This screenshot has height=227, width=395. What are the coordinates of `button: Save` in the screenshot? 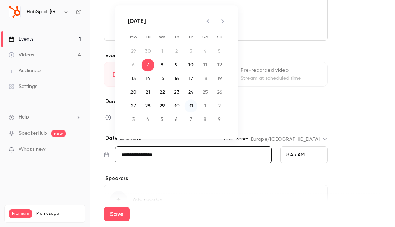 It's located at (117, 214).